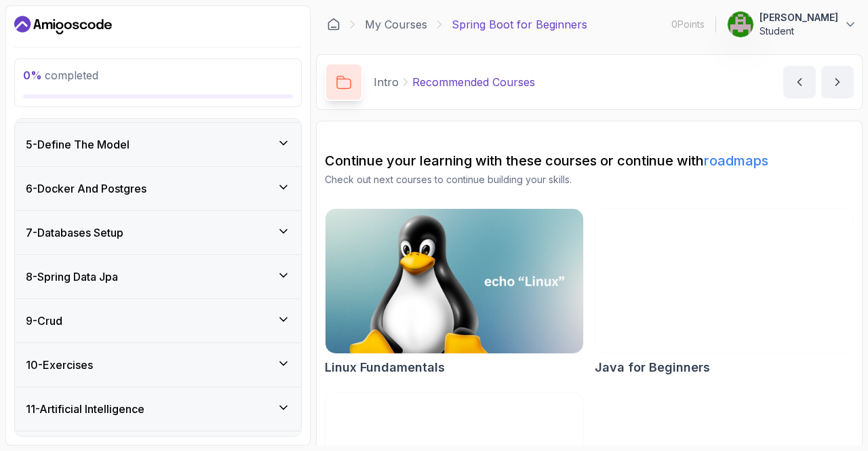 The height and width of the screenshot is (451, 868). Describe the element at coordinates (799, 31) in the screenshot. I see `p: Student` at that location.